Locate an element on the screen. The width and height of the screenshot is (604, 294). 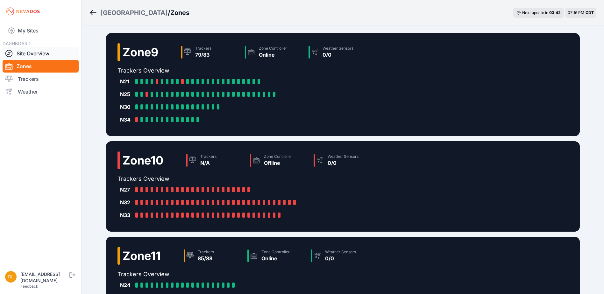
a: My Sites is located at coordinates (40, 31).